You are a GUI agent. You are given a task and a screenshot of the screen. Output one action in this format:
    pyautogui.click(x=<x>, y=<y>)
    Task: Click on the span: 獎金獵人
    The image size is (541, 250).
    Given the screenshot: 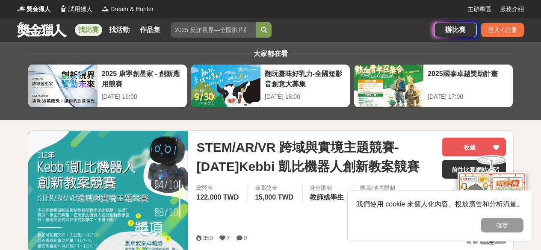 What is the action you would take?
    pyautogui.click(x=38, y=9)
    